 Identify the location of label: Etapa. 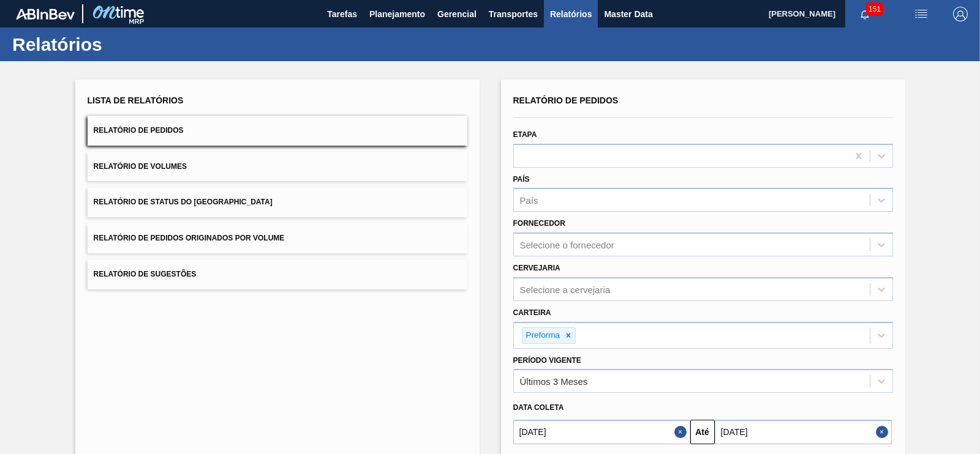
(525, 134).